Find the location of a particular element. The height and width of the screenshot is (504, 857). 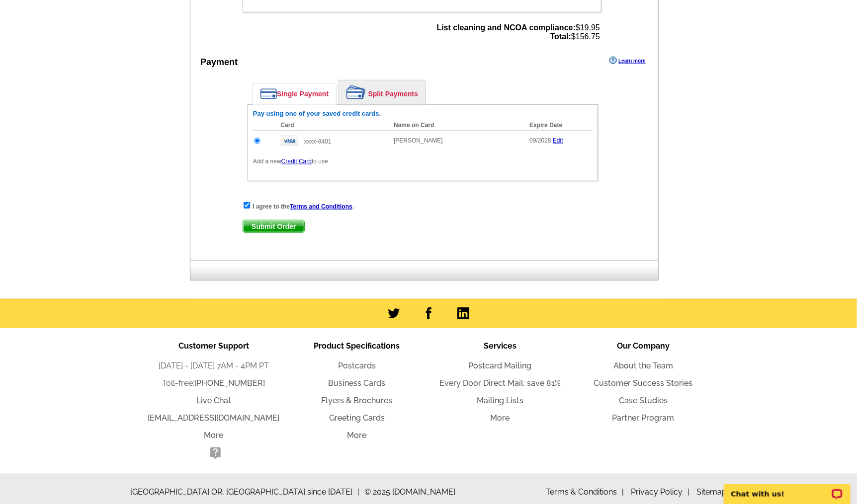

img: visa.gif is located at coordinates (290, 141).